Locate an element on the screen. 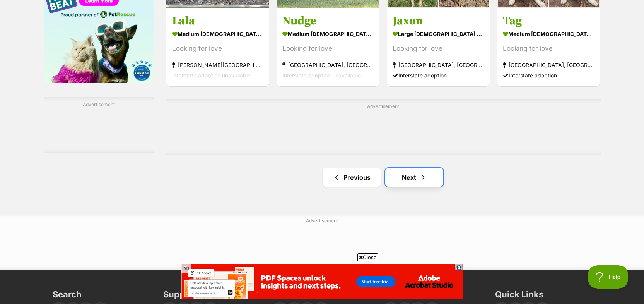  h3: Tag is located at coordinates (548, 21).